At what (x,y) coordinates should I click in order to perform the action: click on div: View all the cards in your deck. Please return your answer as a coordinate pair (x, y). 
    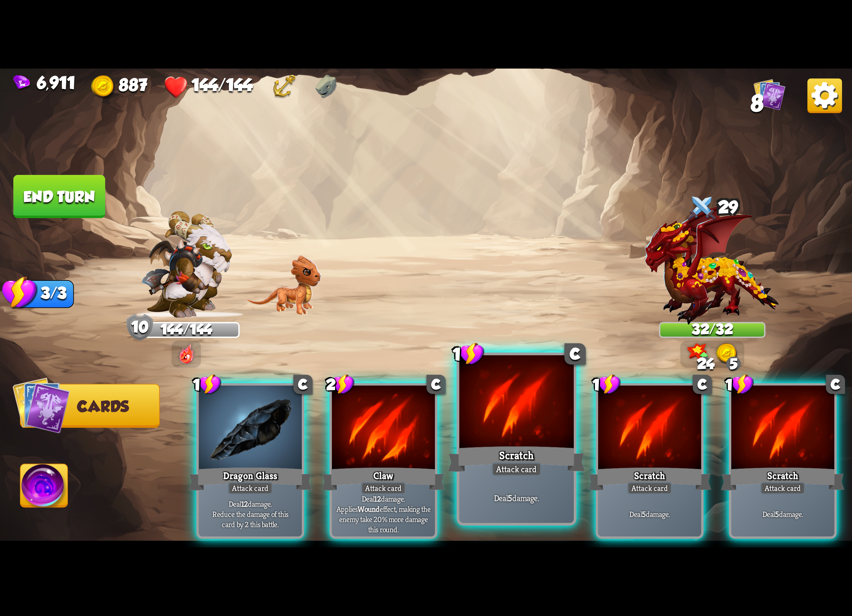
    Looking at the image, I should click on (769, 96).